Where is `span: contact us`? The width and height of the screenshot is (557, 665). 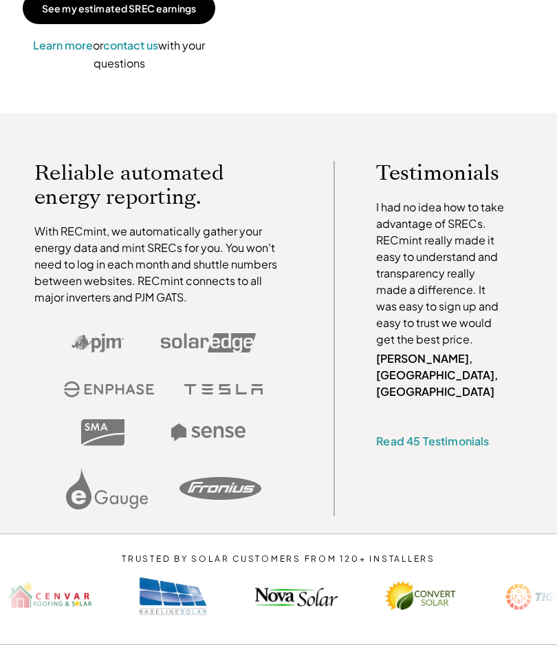
span: contact us is located at coordinates (131, 45).